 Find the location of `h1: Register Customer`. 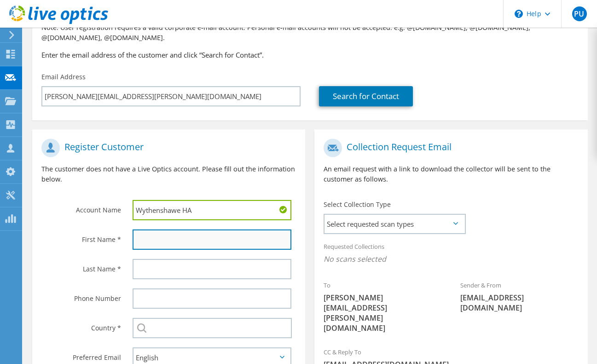

h1: Register Customer is located at coordinates (166, 148).